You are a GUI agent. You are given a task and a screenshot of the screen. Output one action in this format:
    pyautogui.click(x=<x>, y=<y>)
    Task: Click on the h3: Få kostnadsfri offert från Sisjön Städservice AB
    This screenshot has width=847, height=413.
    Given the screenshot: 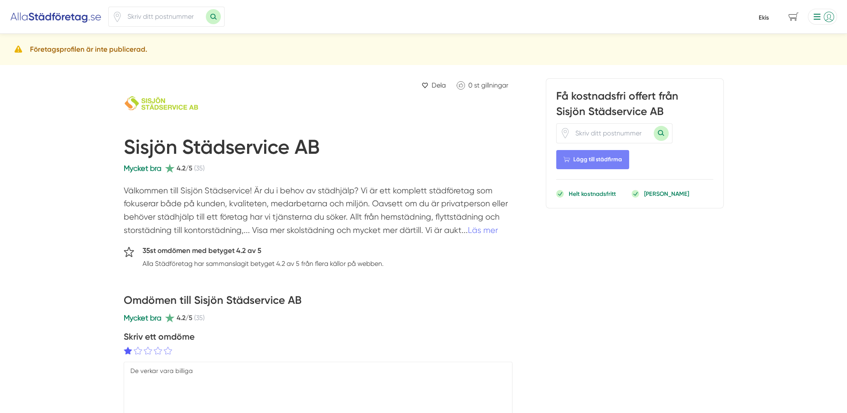 What is the action you would take?
    pyautogui.click(x=634, y=106)
    